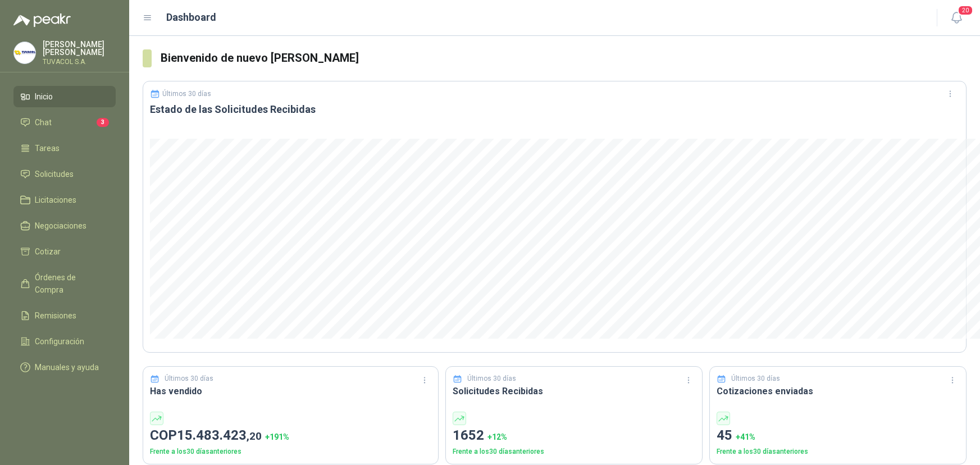 This screenshot has width=980, height=465. I want to click on h3: Has vendido, so click(290, 391).